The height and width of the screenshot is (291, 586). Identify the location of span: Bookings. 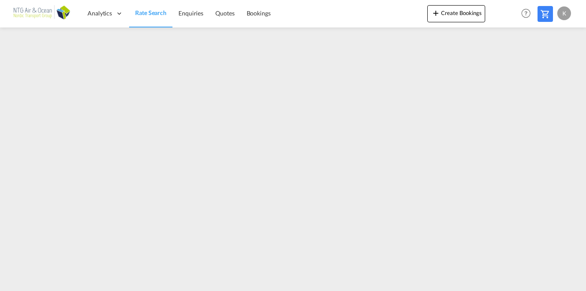
(259, 13).